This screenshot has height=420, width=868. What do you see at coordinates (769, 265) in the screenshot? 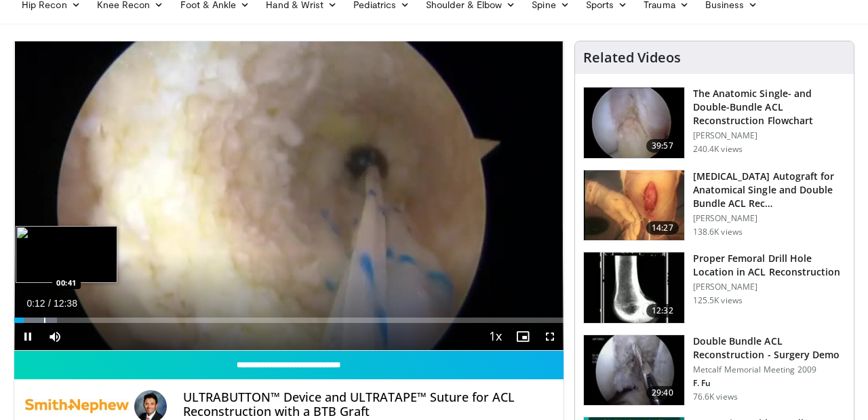
I see `h3: Proper Femoral Drill Hole Location in ACL Reconstruction` at bounding box center [769, 265].